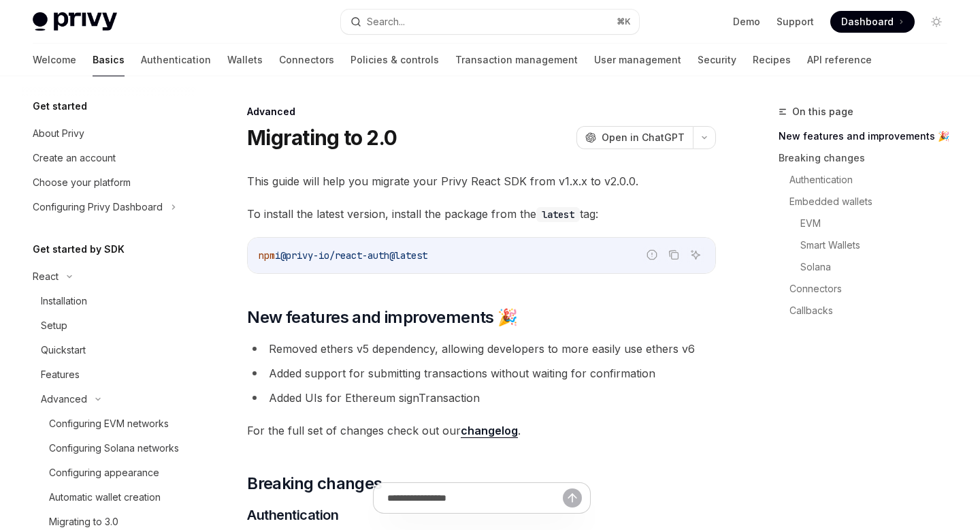  What do you see at coordinates (64, 301) in the screenshot?
I see `div: Installation` at bounding box center [64, 301].